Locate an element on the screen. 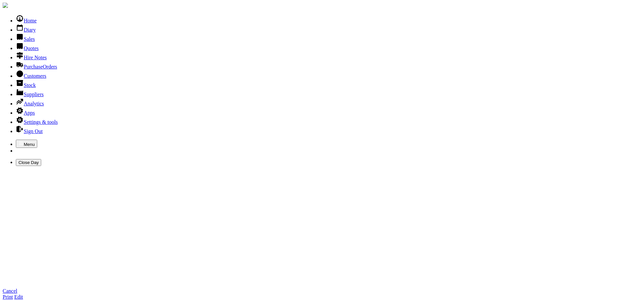 This screenshot has height=300, width=628. li: Suppliers is located at coordinates (320, 93).